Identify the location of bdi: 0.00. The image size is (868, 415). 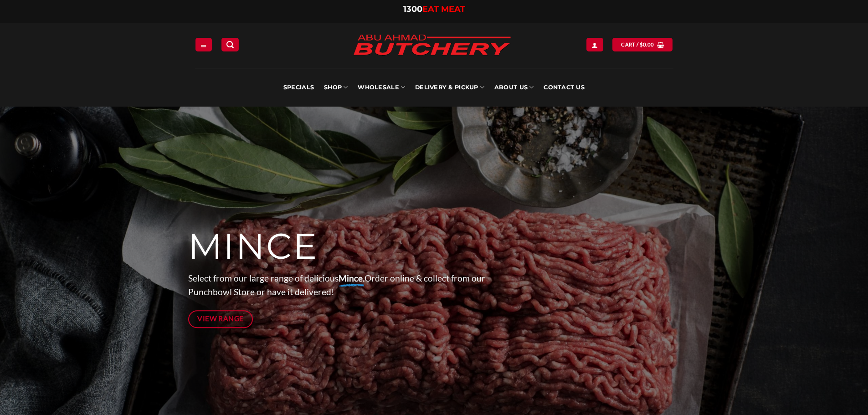
(647, 44).